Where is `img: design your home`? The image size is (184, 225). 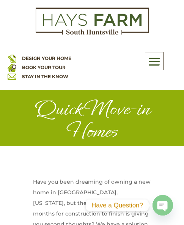
img: design your home is located at coordinates (12, 58).